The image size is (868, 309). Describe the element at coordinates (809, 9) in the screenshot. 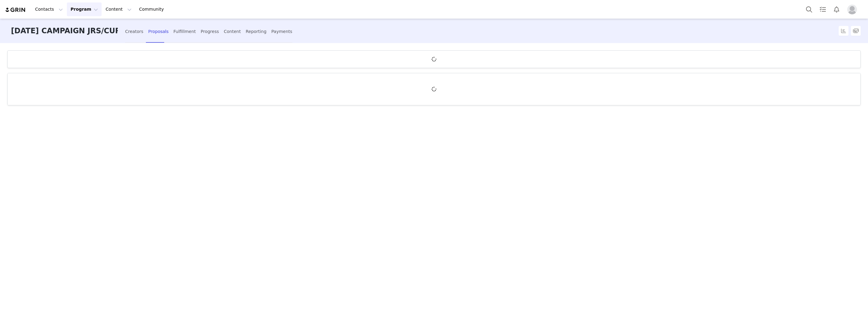

I see `button: Search` at that location.